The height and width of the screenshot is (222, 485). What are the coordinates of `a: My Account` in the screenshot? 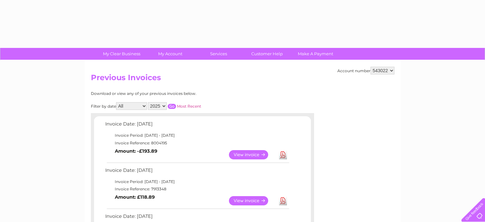 It's located at (170, 54).